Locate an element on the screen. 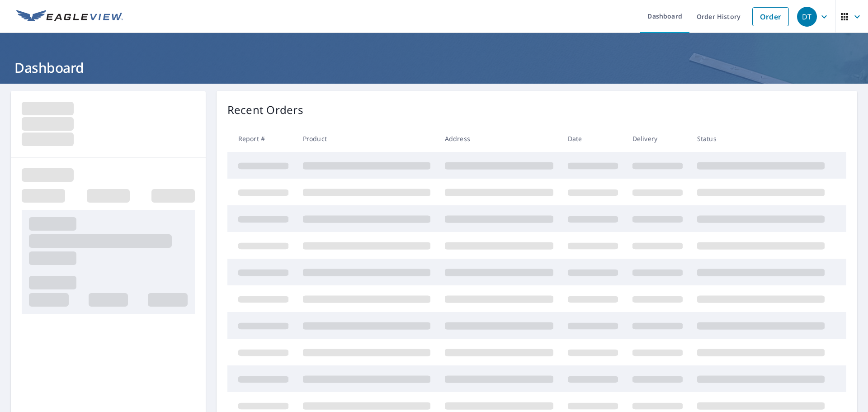 Image resolution: width=868 pixels, height=412 pixels. th: Delivery is located at coordinates (657, 138).